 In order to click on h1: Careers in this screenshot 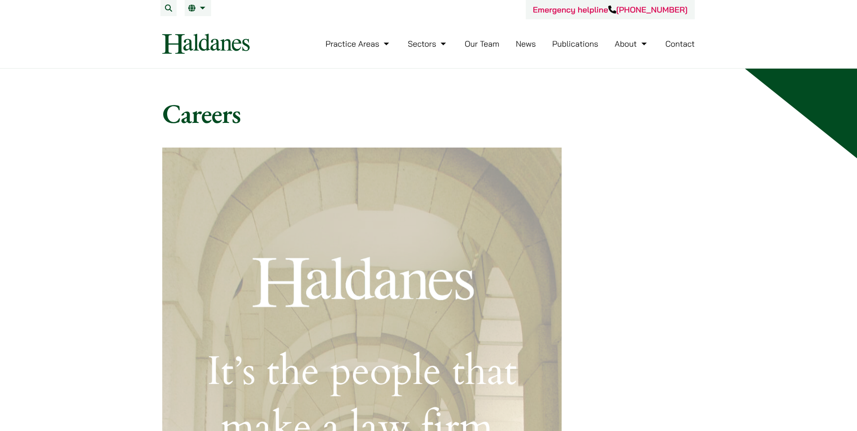, I will do `click(429, 113)`.